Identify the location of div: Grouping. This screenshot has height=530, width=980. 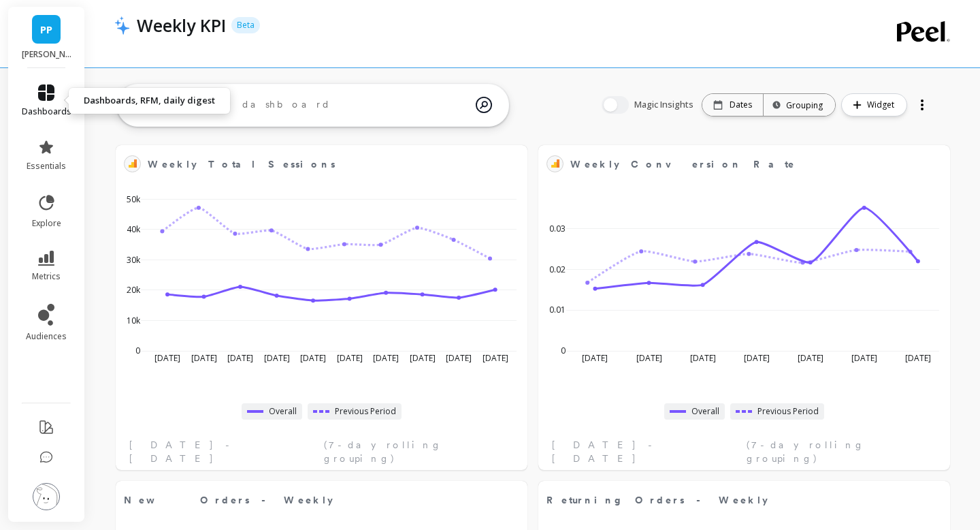
(799, 105).